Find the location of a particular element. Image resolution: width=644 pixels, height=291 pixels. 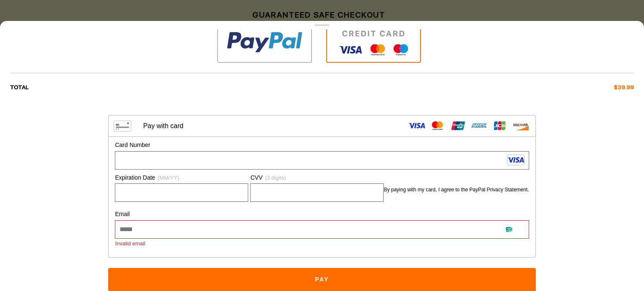

div: Expiration Date is located at coordinates (181, 178).